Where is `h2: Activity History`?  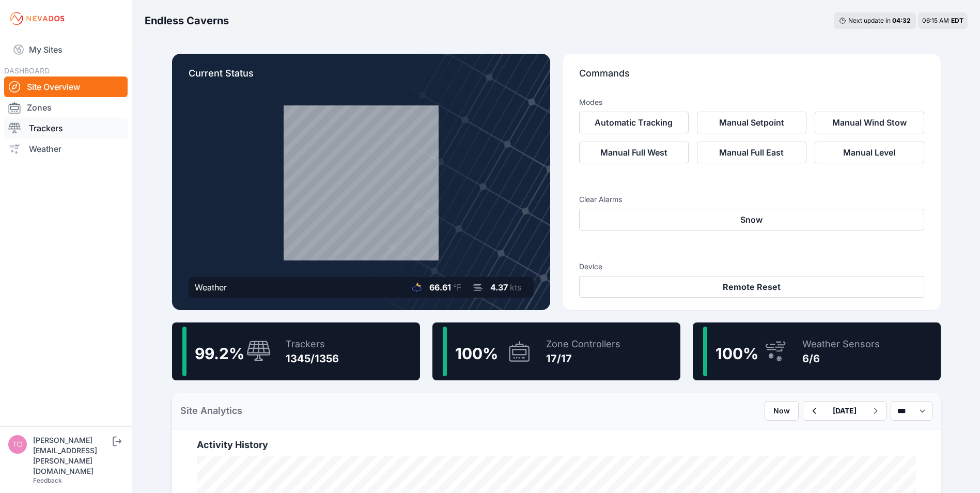 h2: Activity History is located at coordinates (557, 445).